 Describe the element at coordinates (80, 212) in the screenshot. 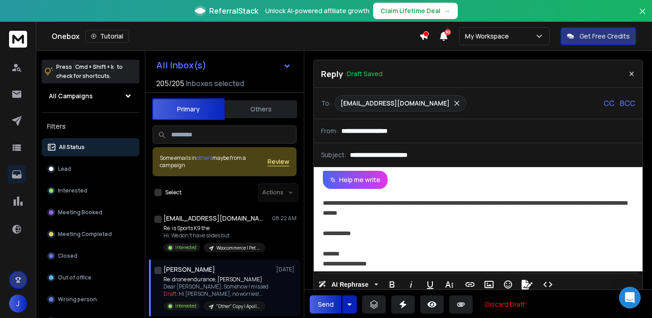

I see `p: Meeting Booked` at that location.